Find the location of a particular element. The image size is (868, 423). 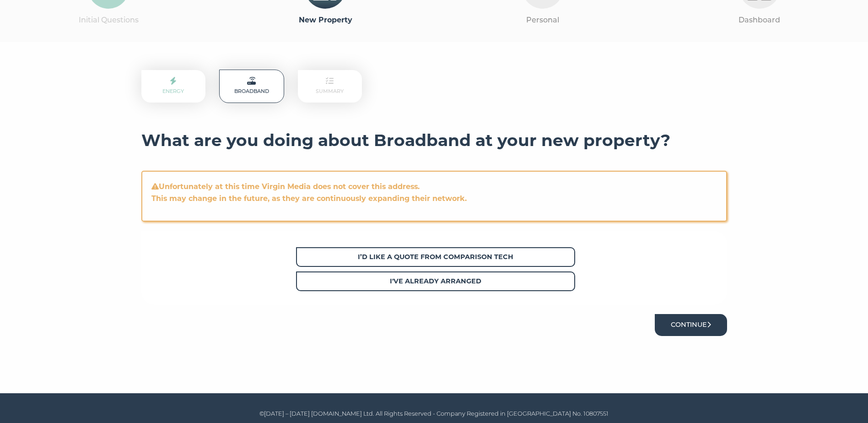

p: New Property is located at coordinates (326, 20).